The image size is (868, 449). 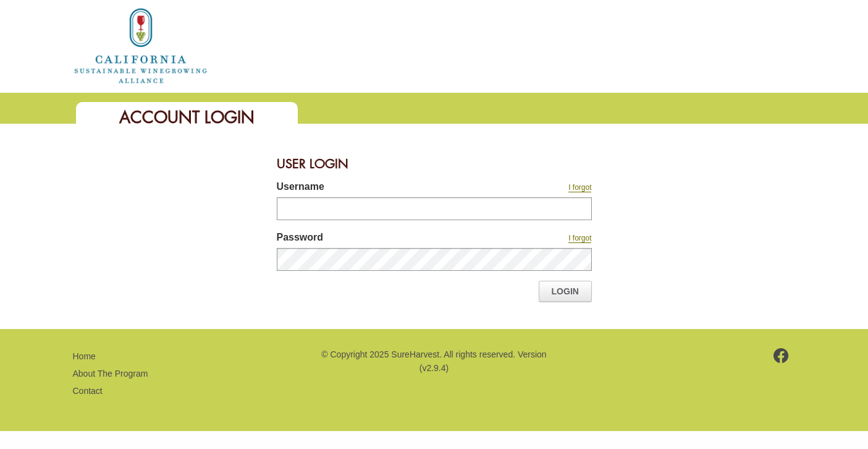 What do you see at coordinates (379, 188) in the screenshot?
I see `label: Username` at bounding box center [379, 188].